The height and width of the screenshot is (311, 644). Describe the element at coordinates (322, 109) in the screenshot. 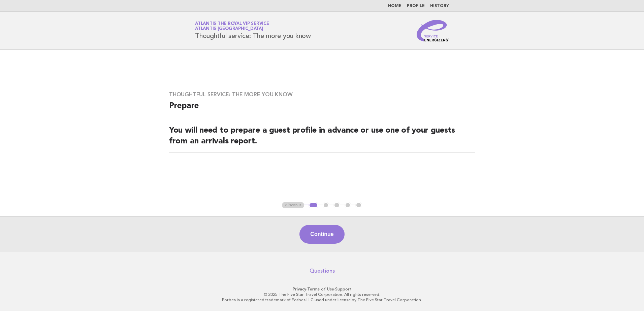

I see `h2: Prepare` at that location.